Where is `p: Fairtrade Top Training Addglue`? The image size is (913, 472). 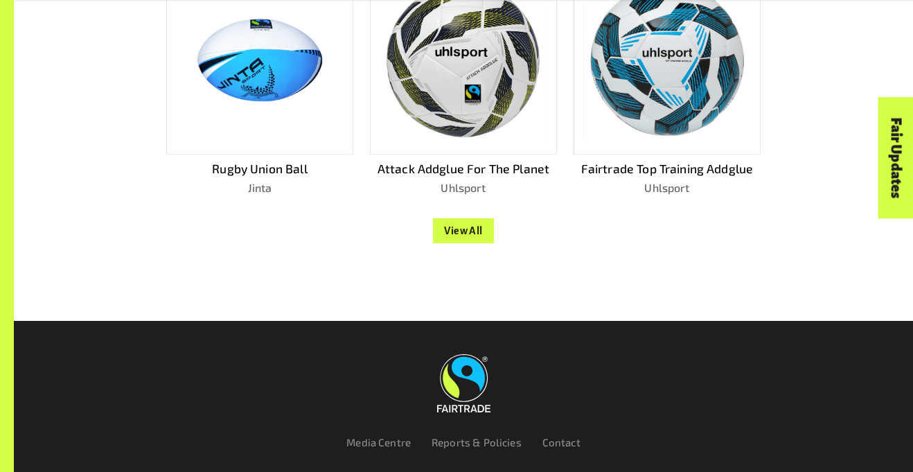 p: Fairtrade Top Training Addglue is located at coordinates (667, 168).